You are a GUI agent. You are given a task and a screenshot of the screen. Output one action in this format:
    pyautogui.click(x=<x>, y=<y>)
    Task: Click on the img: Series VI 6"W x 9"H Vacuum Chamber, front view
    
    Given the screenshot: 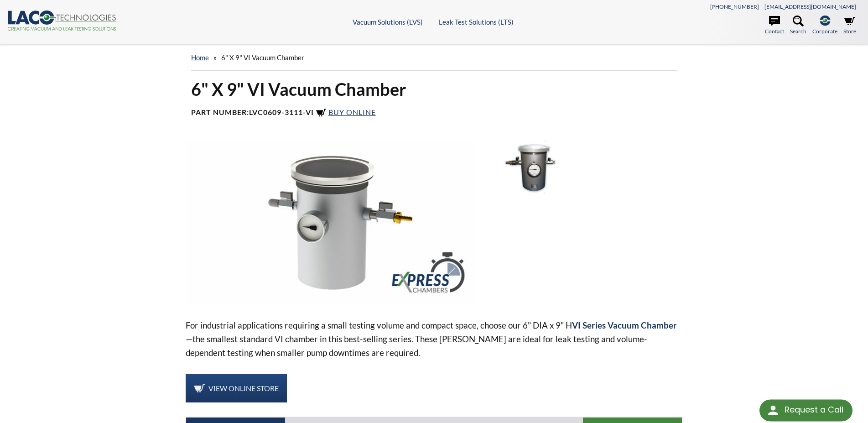 What is the action you would take?
    pyautogui.click(x=531, y=167)
    